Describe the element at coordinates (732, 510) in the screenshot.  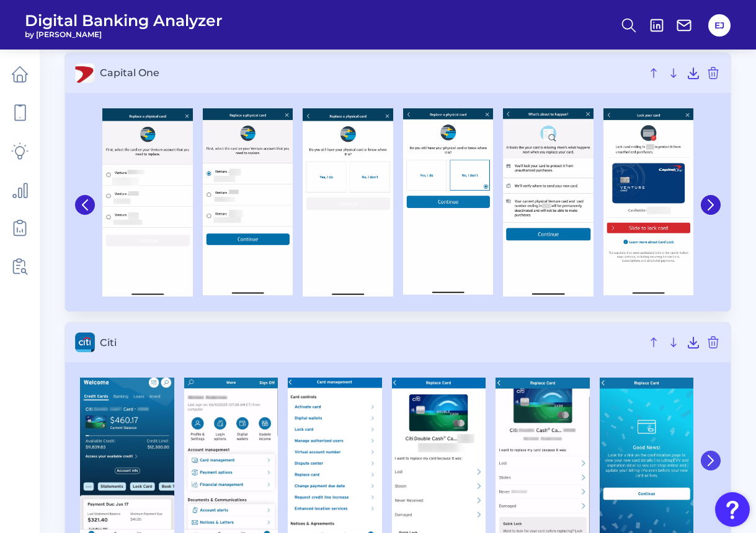
I see `button: Open Resource Center` at that location.